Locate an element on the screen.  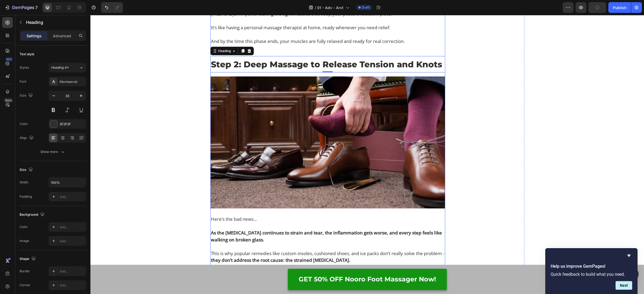
p: It’s like having a personal massage therapist at home, ready whenever you need relief. is located at coordinates (237, 13).